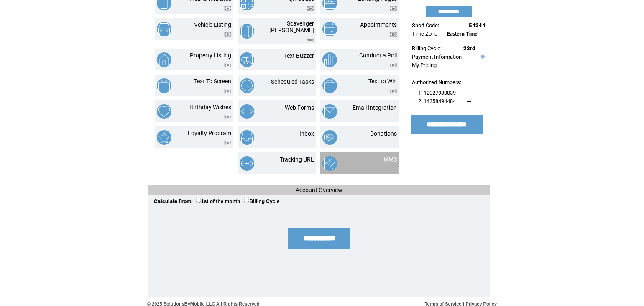 The width and height of the screenshot is (644, 306). What do you see at coordinates (164, 112) in the screenshot?
I see `img: birthday-wishes.png` at bounding box center [164, 112].